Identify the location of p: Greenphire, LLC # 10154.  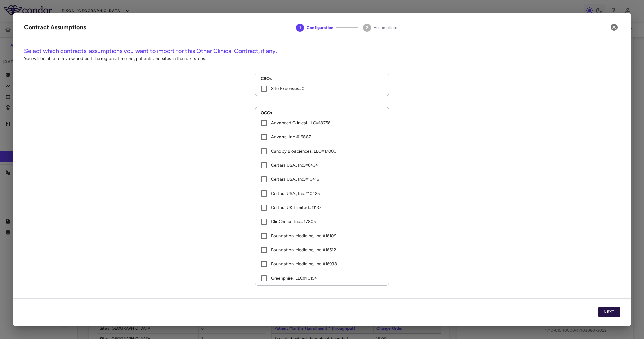
(294, 278).